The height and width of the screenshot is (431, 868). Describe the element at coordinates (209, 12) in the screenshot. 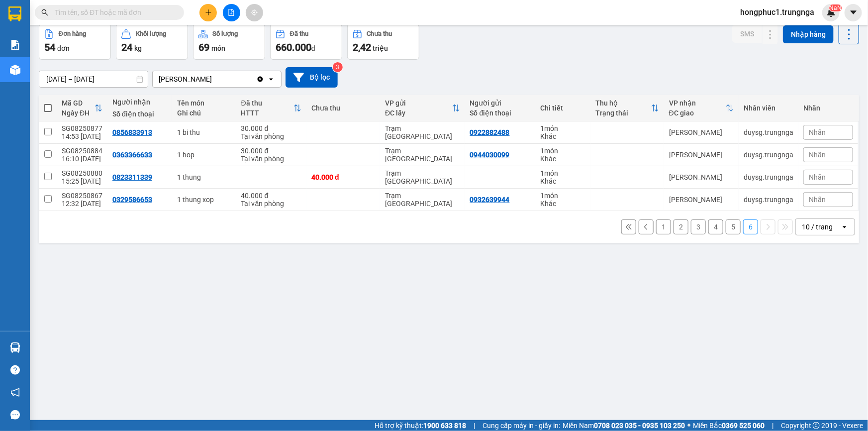

I see `span: plus` at that location.